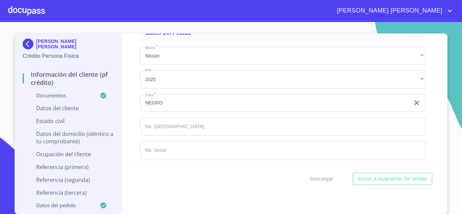  Describe the element at coordinates (68, 193) in the screenshot. I see `p: Referencia (tercera)` at that location.